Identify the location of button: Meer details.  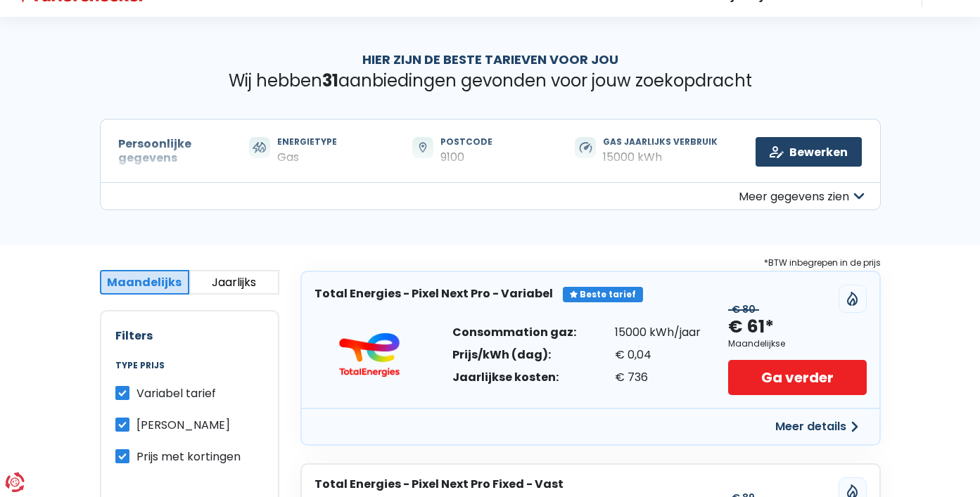
(817, 427).